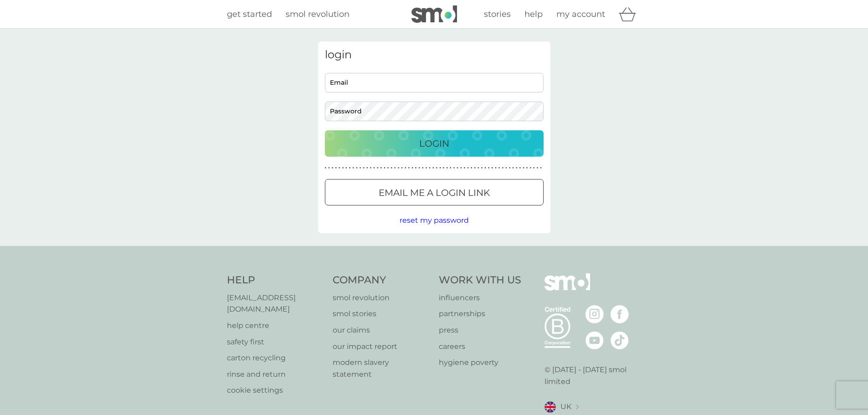 This screenshot has width=868, height=415. What do you see at coordinates (534, 14) in the screenshot?
I see `a: help` at bounding box center [534, 14].